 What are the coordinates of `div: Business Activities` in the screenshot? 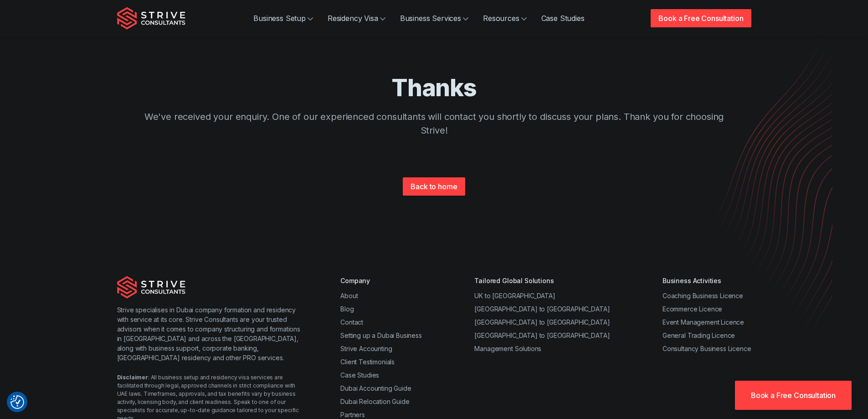 It's located at (707, 281).